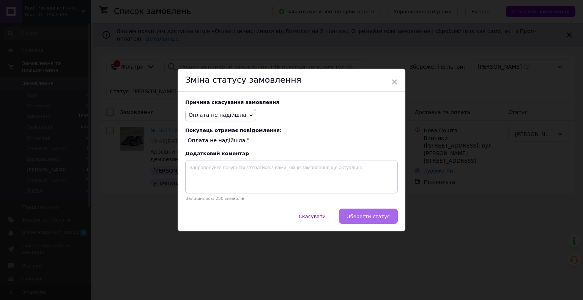 The image size is (583, 300). Describe the element at coordinates (291, 136) in the screenshot. I see `div: "Оплата не надійшла."` at that location.